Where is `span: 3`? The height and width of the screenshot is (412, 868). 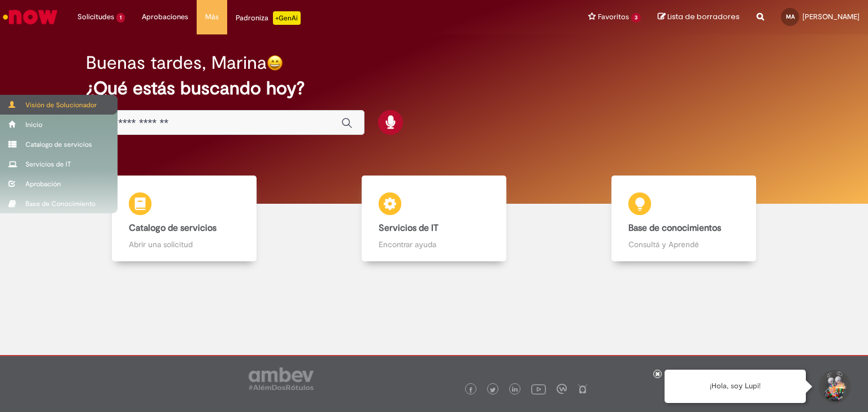 span: 3 is located at coordinates (636, 17).